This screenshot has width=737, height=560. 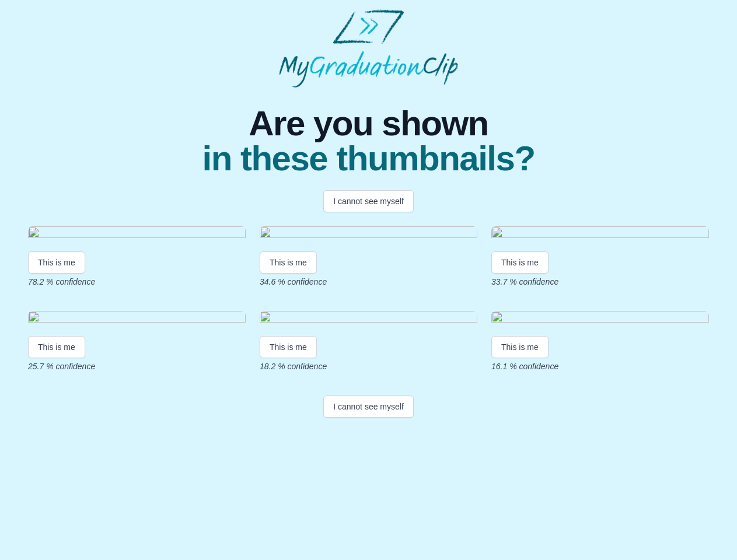 What do you see at coordinates (600, 366) in the screenshot?
I see `p: 16.1 % confidence` at bounding box center [600, 366].